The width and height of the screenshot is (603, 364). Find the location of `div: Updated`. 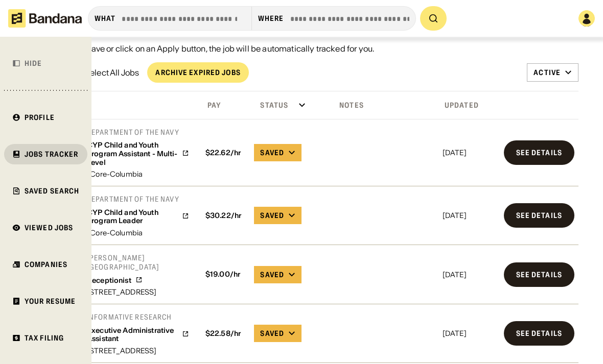

div: Updated is located at coordinates (460, 105).